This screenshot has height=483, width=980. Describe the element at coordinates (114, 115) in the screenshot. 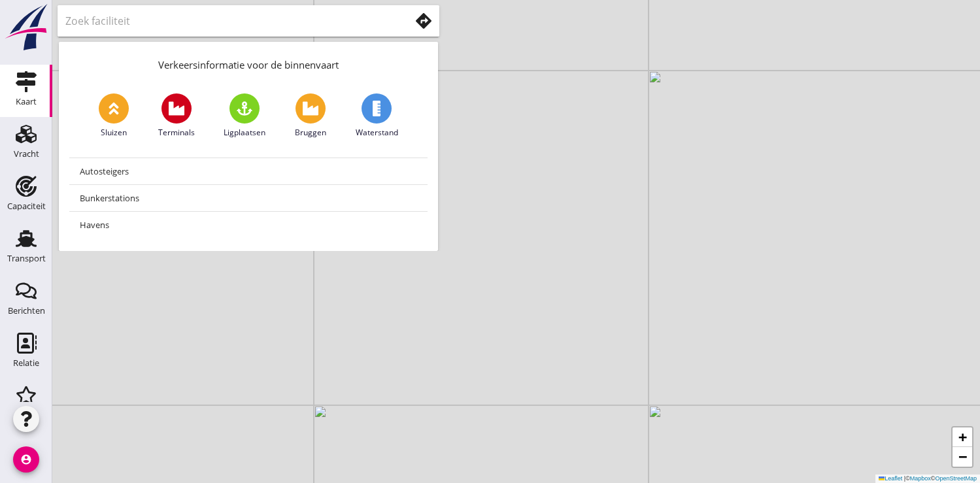

I see `a: Sluizen` at that location.